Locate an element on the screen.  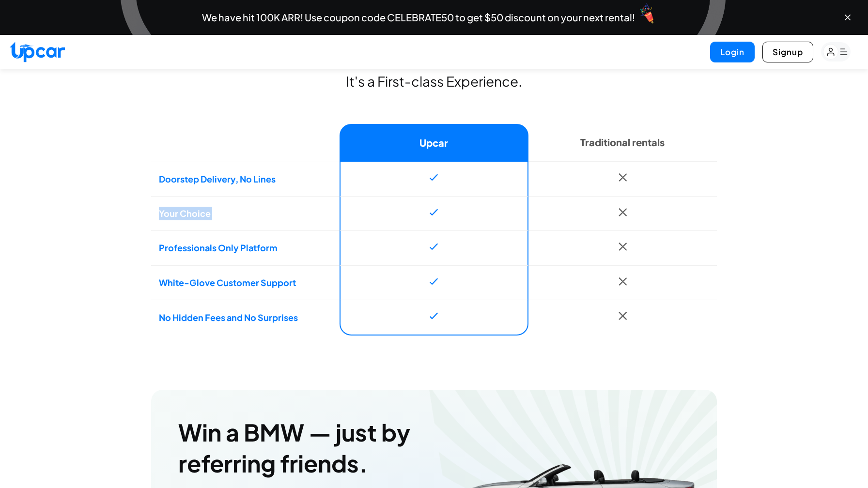
span: We have hit 100K ARR! Use coupon code CELEBRATE50 to get $50 discount on your next rental! is located at coordinates (418, 17).